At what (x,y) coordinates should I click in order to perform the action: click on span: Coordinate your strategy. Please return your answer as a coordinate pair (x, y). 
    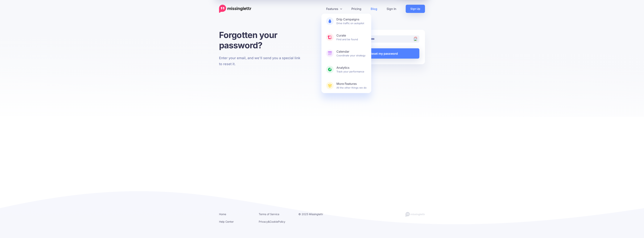
    Looking at the image, I should click on (352, 53).